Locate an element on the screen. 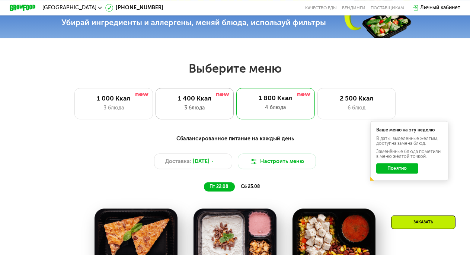 Image resolution: width=470 pixels, height=255 pixels. span: Доставка: is located at coordinates (178, 161).